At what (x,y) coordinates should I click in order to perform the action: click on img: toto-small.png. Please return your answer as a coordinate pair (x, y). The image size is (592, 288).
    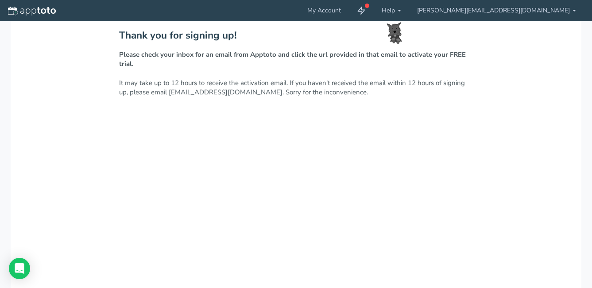
    Looking at the image, I should click on (394, 33).